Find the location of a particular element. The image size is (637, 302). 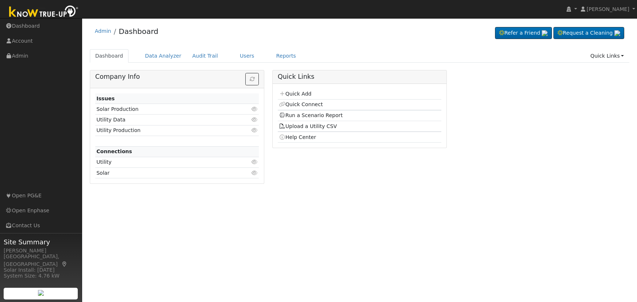

a: Upload a Utility CSV is located at coordinates (308, 126).